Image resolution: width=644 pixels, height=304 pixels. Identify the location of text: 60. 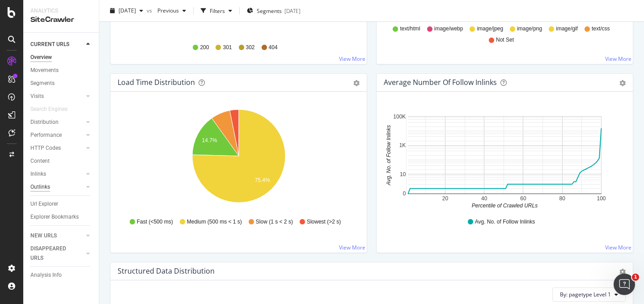
(523, 198).